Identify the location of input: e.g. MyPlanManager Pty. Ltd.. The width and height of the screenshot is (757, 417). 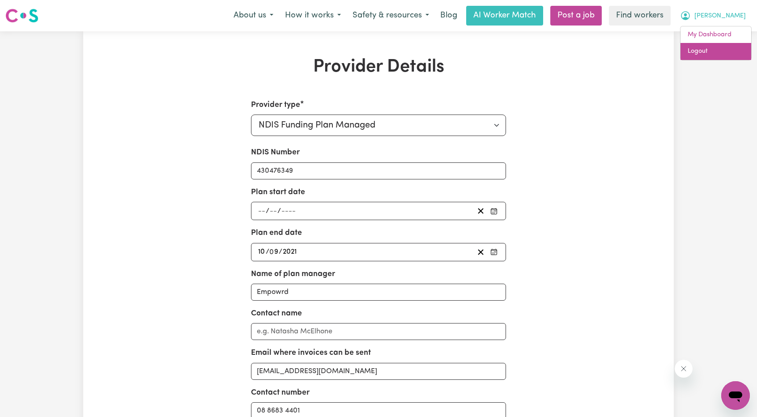
(378, 292).